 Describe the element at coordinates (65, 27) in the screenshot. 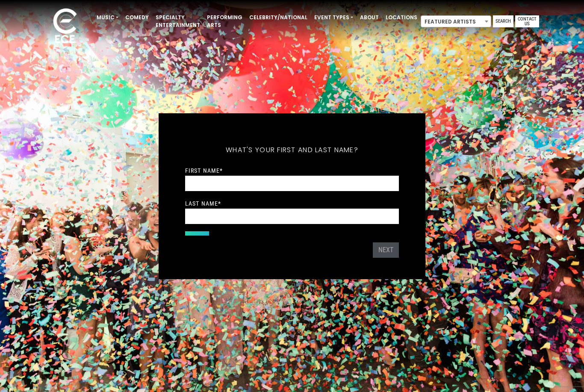

I see `img: ece_new_logo_whitev2-1.png` at that location.